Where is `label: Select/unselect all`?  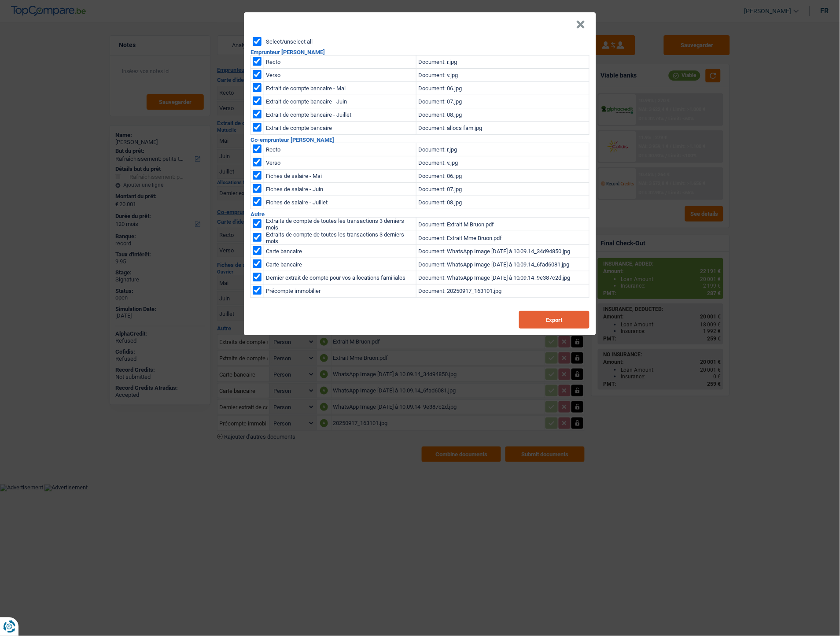
label: Select/unselect all is located at coordinates (289, 41).